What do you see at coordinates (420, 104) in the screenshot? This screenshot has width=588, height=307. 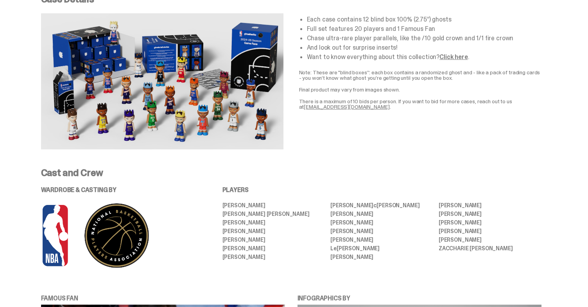 I see `p: There is a maximum of 10 bids per person. If you want to bid for more cases, reach out to us at .` at bounding box center [420, 104].